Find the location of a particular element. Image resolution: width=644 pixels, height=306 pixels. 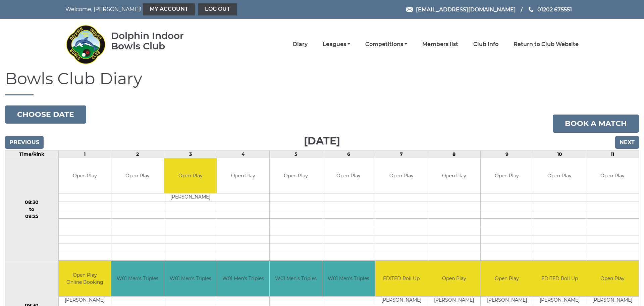

img: Dolphin Indoor Bowls Club is located at coordinates (85, 44).